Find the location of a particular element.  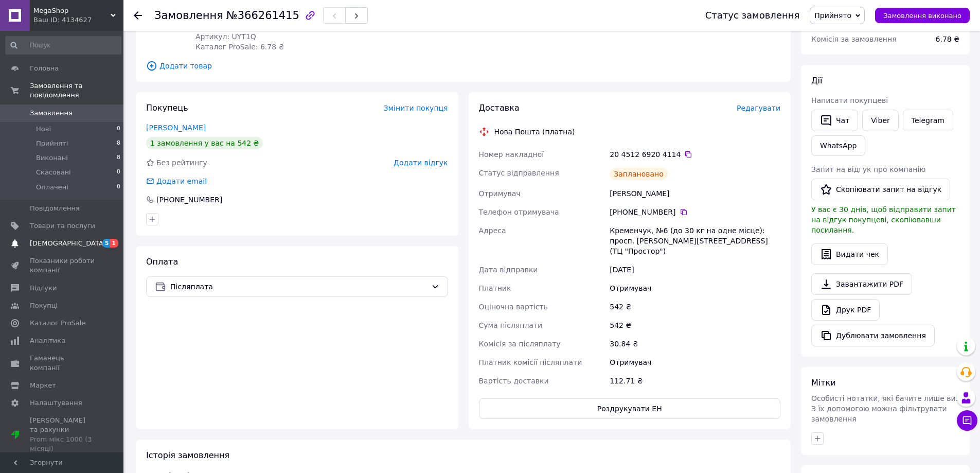

span: Оціночна вартість is located at coordinates (513, 307).